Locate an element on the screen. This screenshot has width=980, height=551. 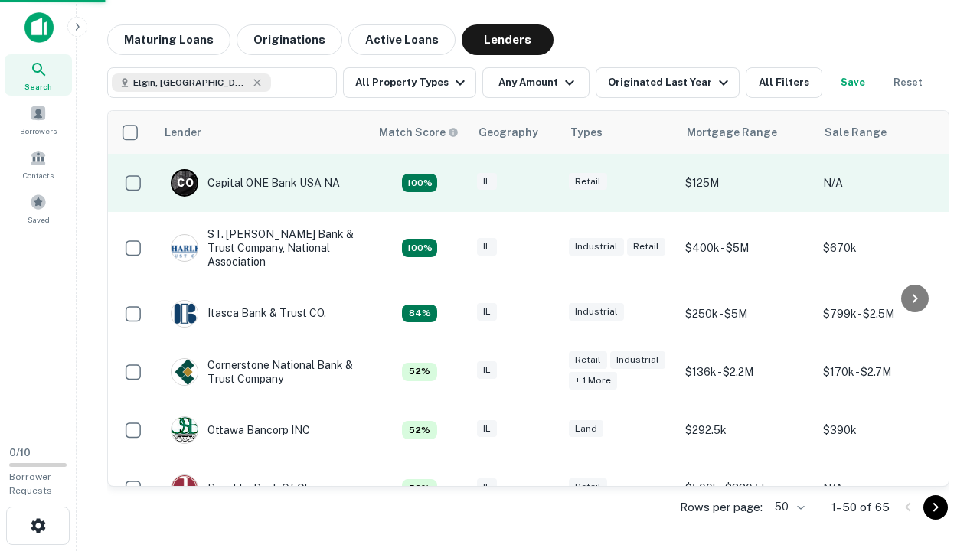
button: All Property Types is located at coordinates (409, 83).